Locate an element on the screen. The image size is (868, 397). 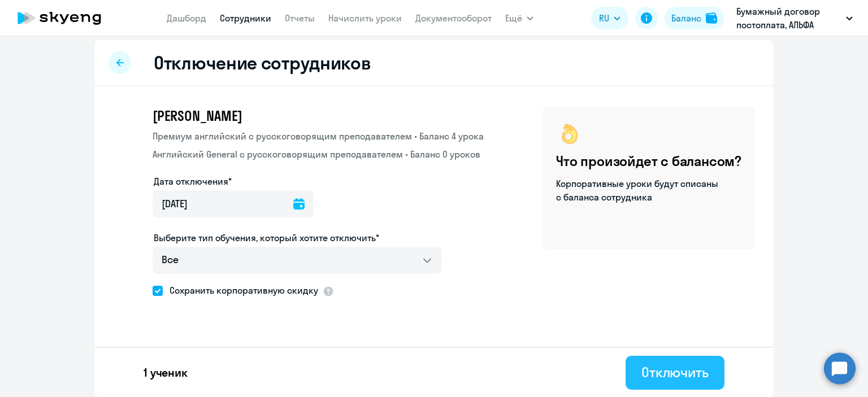
p: Бумажный договор постоплата, АЛЬФА ПАРТНЕР, ООО is located at coordinates (789, 18).